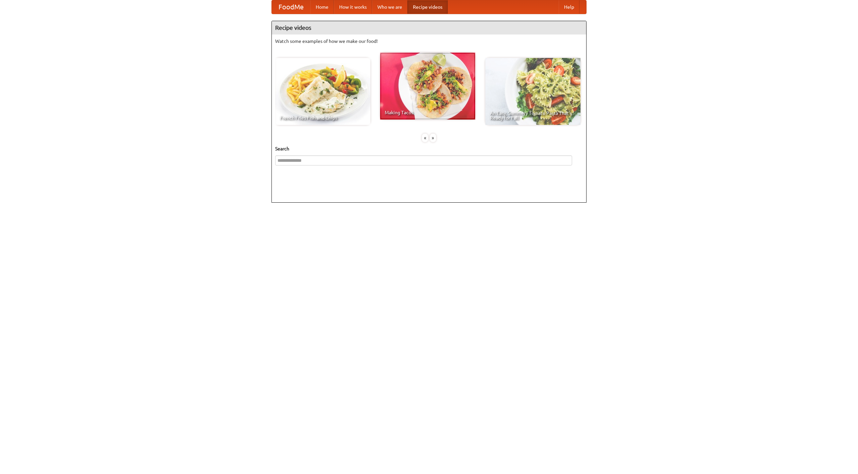  What do you see at coordinates (428, 86) in the screenshot?
I see `a: Making Tacos` at bounding box center [428, 86].